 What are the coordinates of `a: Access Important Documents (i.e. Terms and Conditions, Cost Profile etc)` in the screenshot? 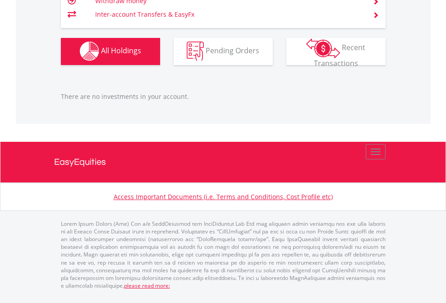 It's located at (223, 196).